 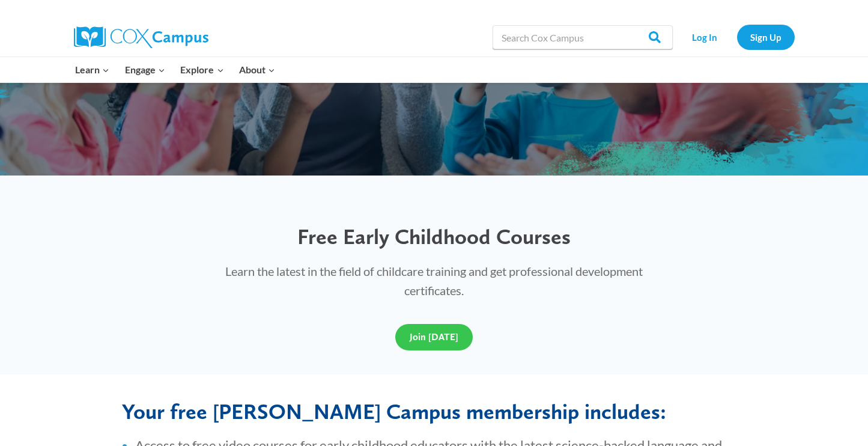 I want to click on button: Child menu of Engage, so click(x=145, y=70).